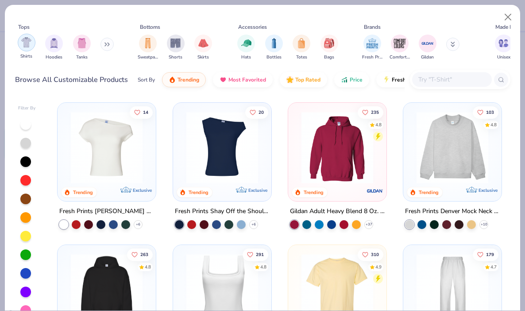 The height and width of the screenshot is (311, 525). I want to click on img: Hats Image, so click(246, 43).